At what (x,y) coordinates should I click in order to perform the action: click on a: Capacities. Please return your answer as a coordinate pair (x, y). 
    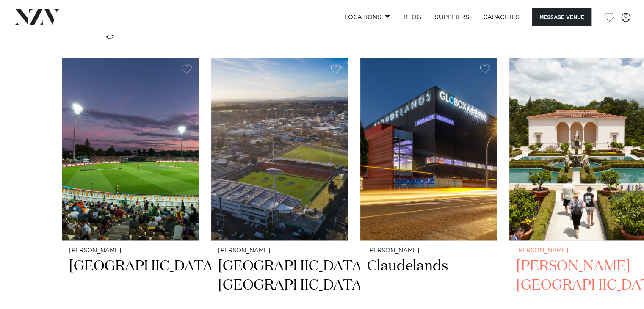
    Looking at the image, I should click on (501, 17).